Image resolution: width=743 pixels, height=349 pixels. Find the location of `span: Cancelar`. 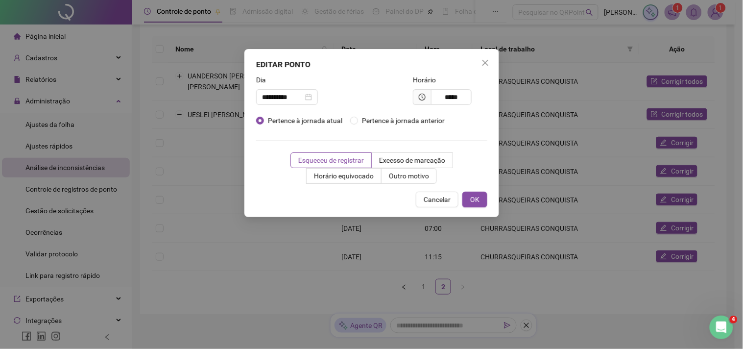

span: Cancelar is located at coordinates (437, 199).